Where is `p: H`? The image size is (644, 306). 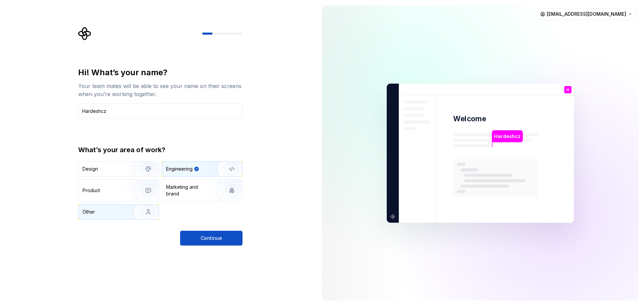 p: H is located at coordinates (568, 89).